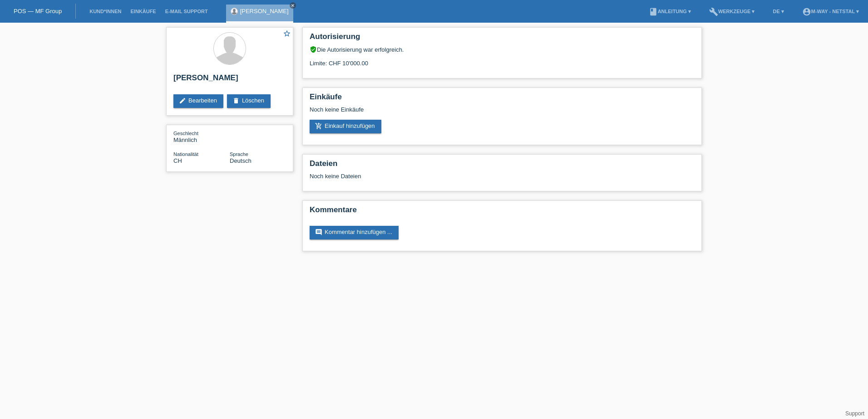 The height and width of the screenshot is (419, 868). Describe the element at coordinates (502, 60) in the screenshot. I see `div: Limite: CHF 10'000.00` at that location.